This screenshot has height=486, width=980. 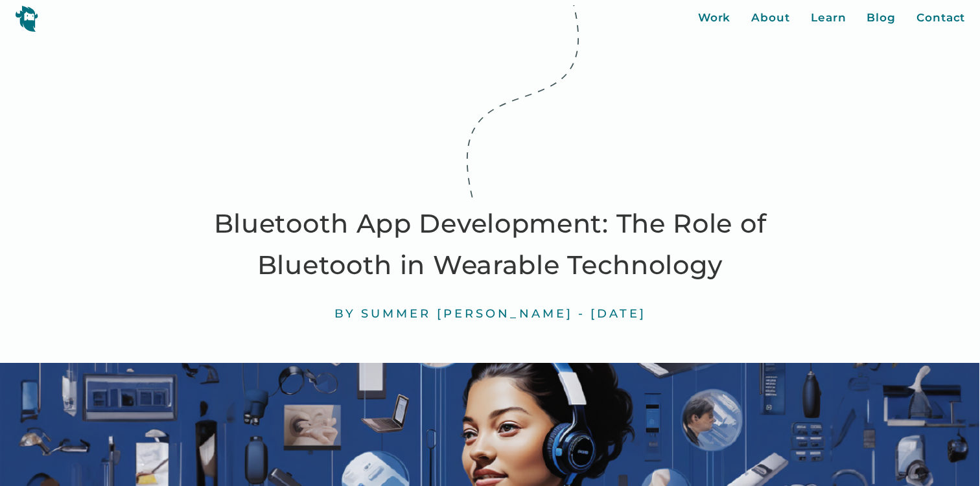 What do you see at coordinates (771, 18) in the screenshot?
I see `div: About` at bounding box center [771, 18].